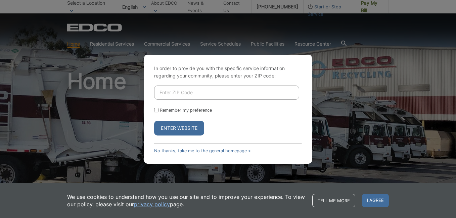  I want to click on p: In order to provide you with the specific service information regarding your community, please en..., so click(228, 72).